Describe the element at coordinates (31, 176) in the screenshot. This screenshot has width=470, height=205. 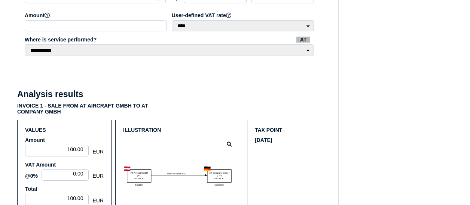
I see `label: @0%` at that location.